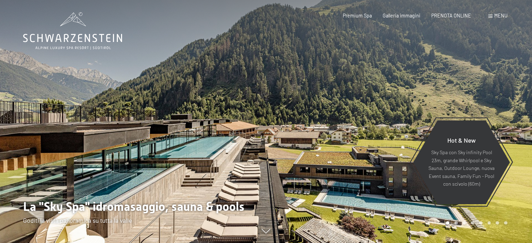  I want to click on a: Galleria immagini, so click(402, 15).